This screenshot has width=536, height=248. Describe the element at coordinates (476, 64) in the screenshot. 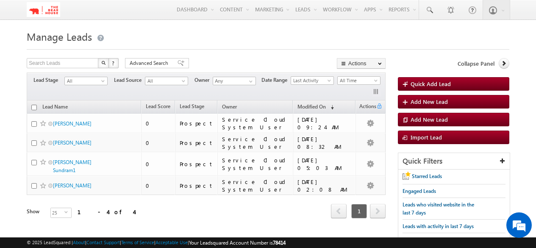

I see `span: Collapse Panel` at that location.